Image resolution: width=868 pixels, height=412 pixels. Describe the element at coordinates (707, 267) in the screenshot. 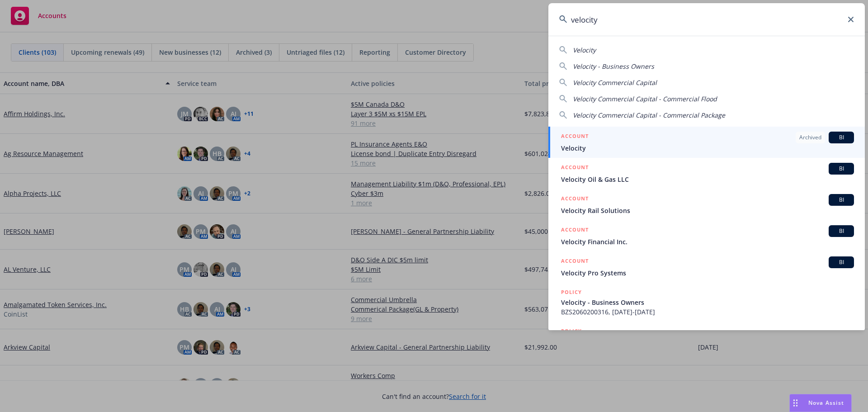

I see `a: ACCOUNTBIVelocity Pro Systems` at that location.